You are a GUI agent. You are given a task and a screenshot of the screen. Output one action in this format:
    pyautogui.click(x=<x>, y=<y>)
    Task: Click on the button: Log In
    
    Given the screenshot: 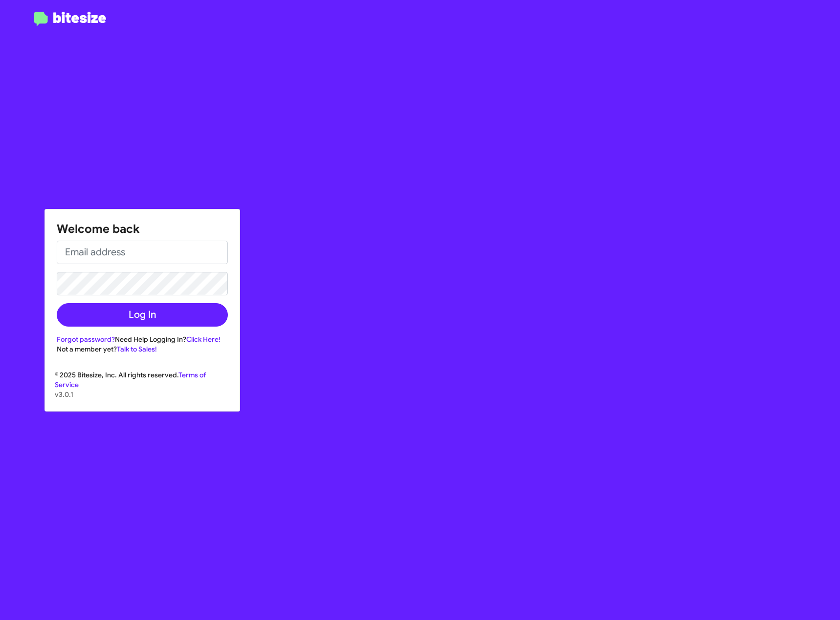 What is the action you would take?
    pyautogui.click(x=142, y=315)
    